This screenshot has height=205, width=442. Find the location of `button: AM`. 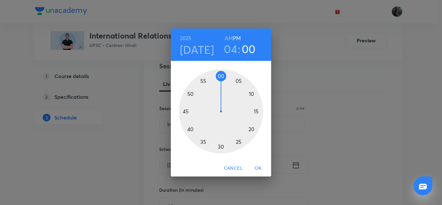

button: AM is located at coordinates (228, 38).